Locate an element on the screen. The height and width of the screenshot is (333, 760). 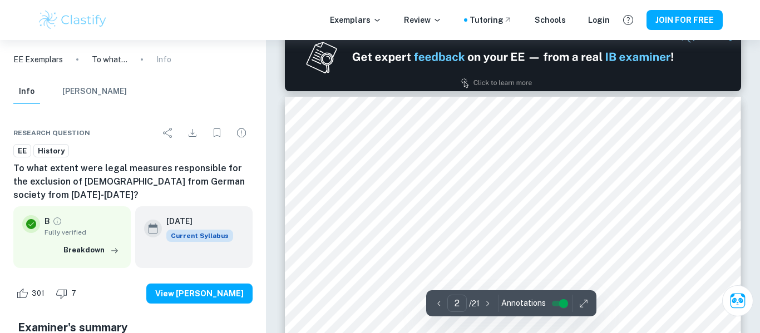
span: EE is located at coordinates (22, 151).